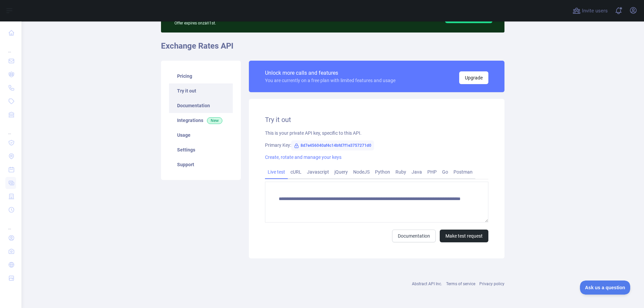 This screenshot has height=308, width=644. I want to click on button: Make test request, so click(464, 236).